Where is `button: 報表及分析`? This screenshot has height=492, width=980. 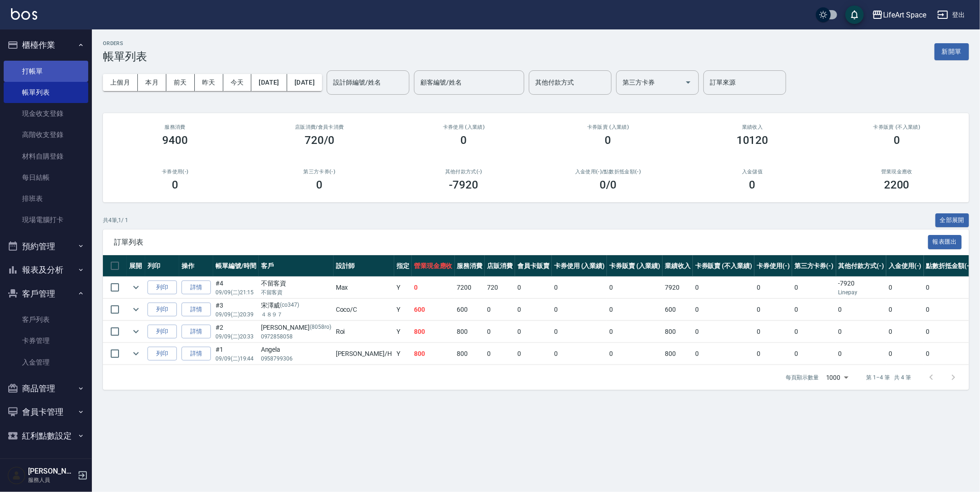
button: 報表及分析 is located at coordinates (46, 270).